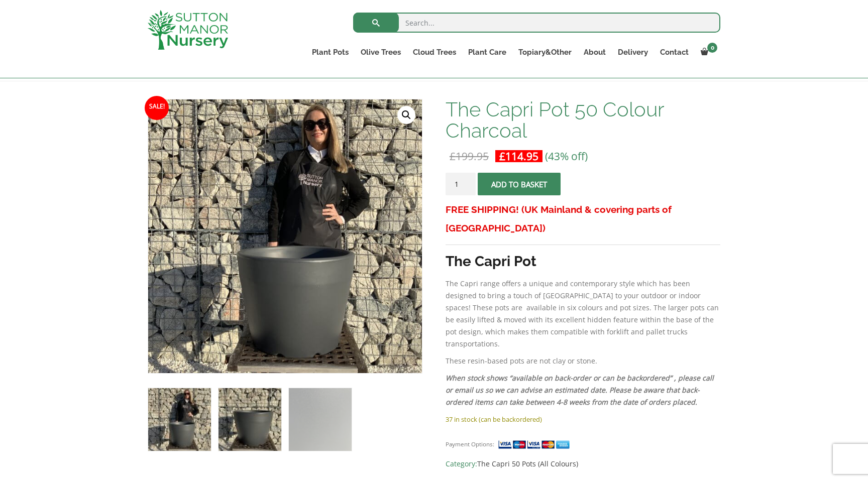 The width and height of the screenshot is (868, 481). I want to click on a: The Capri 50 Pots (All Colours), so click(527, 464).